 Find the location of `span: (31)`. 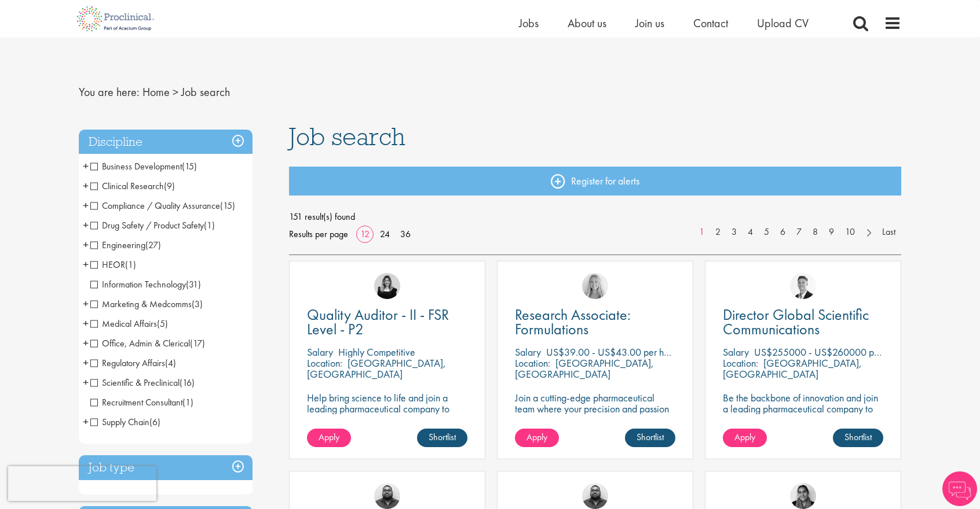

span: (31) is located at coordinates (193, 284).